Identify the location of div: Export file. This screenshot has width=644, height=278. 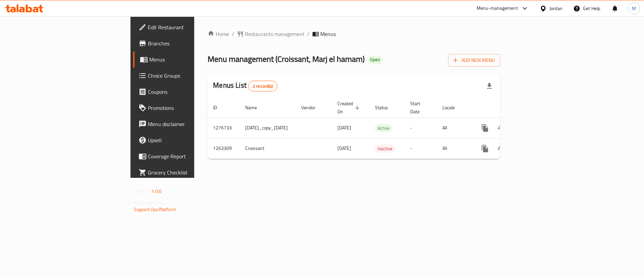
(489, 86).